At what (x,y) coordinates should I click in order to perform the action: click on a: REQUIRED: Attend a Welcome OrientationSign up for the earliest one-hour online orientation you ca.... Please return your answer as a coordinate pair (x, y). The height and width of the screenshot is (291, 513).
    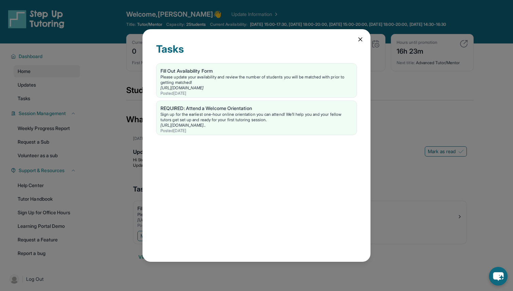
    Looking at the image, I should click on (257, 118).